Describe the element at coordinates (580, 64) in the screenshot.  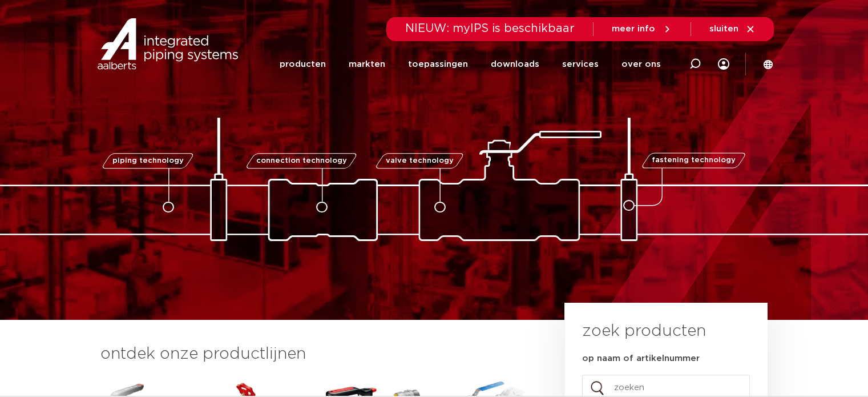
I see `a: services` at that location.